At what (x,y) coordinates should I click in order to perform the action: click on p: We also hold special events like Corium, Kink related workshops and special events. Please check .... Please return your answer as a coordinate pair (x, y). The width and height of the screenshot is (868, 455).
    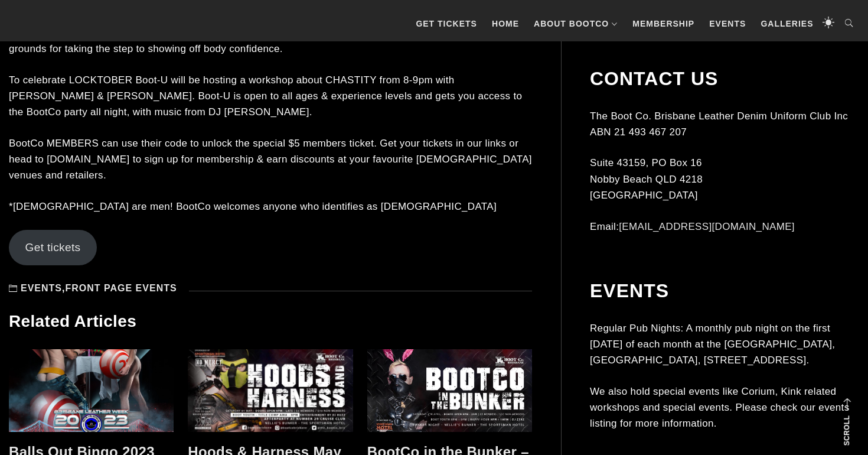
    Looking at the image, I should click on (724, 408).